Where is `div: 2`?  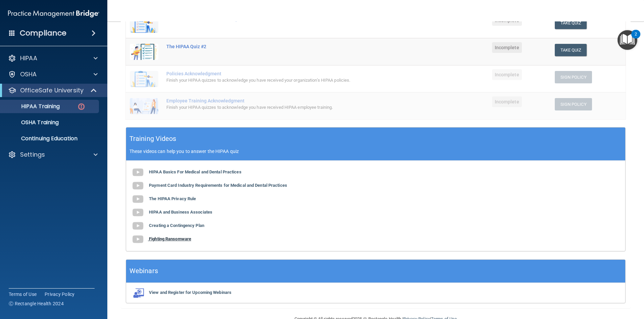
div: 2 is located at coordinates (636, 39).